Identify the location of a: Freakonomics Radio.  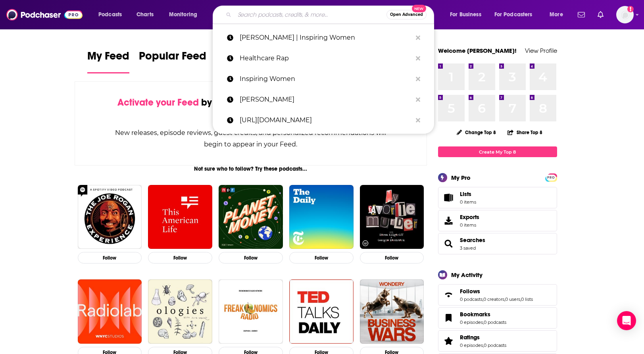
(251, 311).